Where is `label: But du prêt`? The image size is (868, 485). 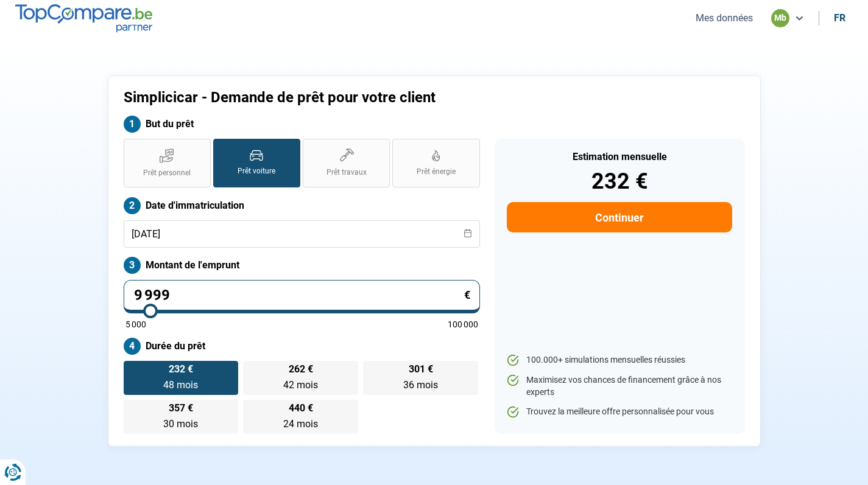 label: But du prêt is located at coordinates (302, 124).